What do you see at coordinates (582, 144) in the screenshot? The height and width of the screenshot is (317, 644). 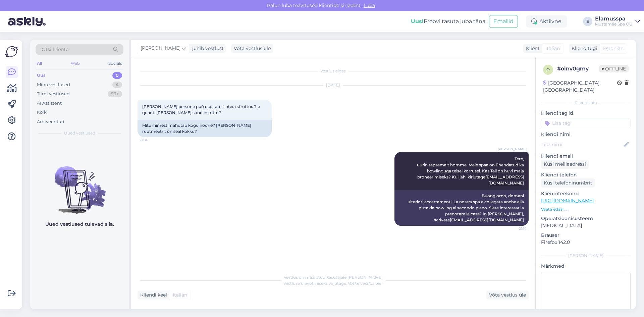 I see `input: Lisa nimi` at bounding box center [582, 144].